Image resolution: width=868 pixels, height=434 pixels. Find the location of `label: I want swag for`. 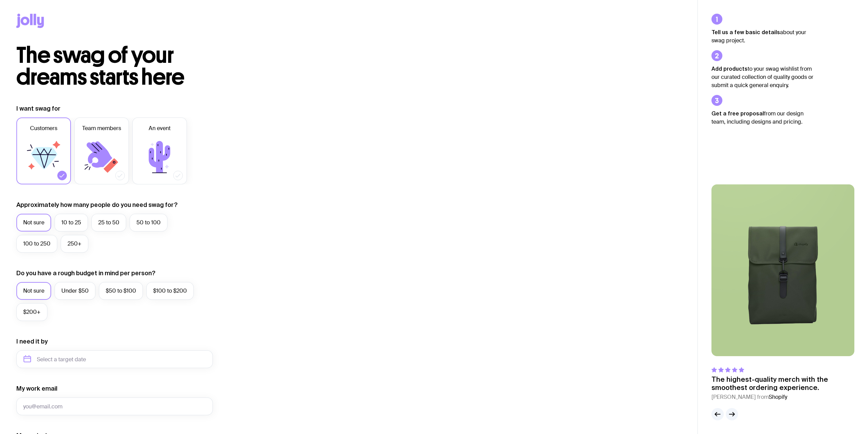

label: I want swag for is located at coordinates (38, 109).